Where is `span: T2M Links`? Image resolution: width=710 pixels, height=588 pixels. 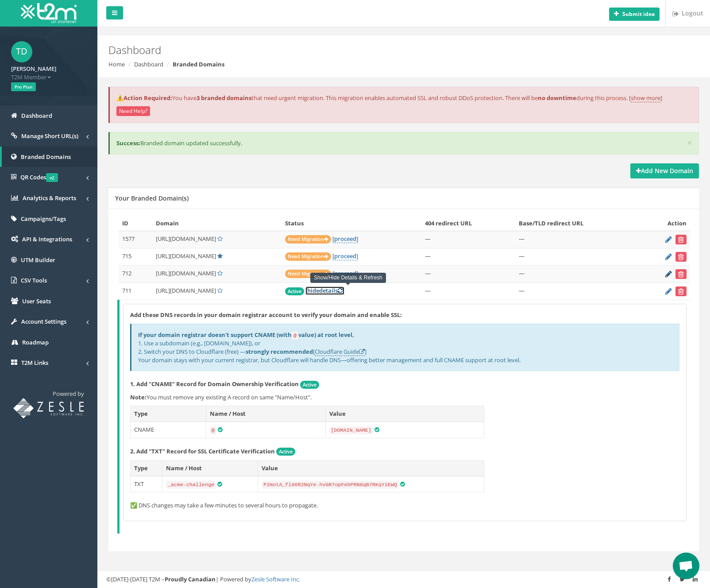 span: T2M Links is located at coordinates (34, 363).